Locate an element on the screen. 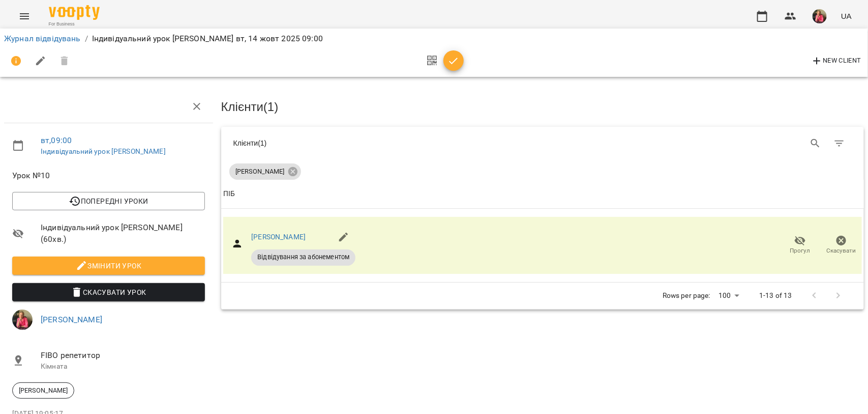 The width and height of the screenshot is (868, 414). p: Rows per page: is located at coordinates (686, 295).